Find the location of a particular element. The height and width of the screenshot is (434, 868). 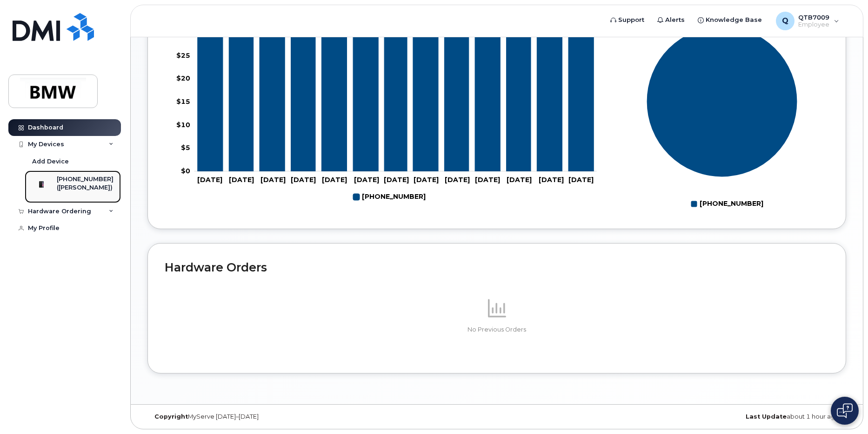

div: QTB7009 is located at coordinates (808, 21).